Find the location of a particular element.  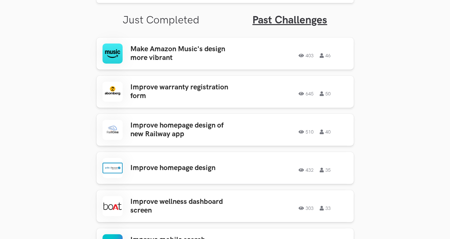

span: 432 is located at coordinates (307, 170).